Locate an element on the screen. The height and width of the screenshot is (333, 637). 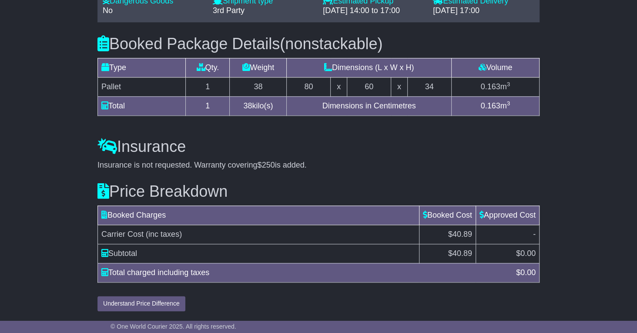
td: Booked Cost is located at coordinates (447, 215).